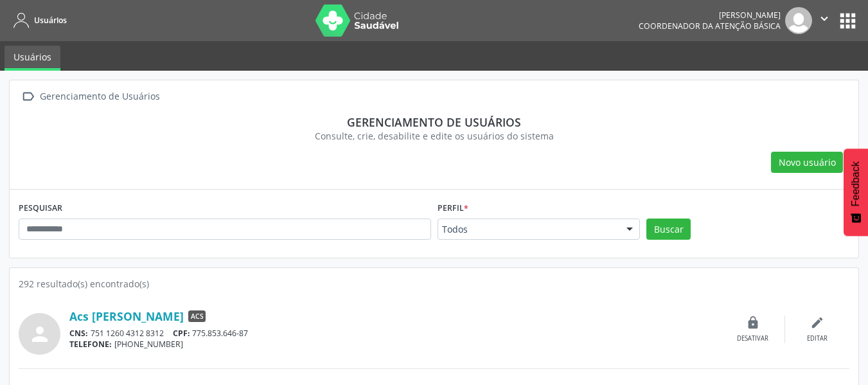 This screenshot has width=868, height=385. What do you see at coordinates (668, 229) in the screenshot?
I see `button: Buscar` at bounding box center [668, 229].